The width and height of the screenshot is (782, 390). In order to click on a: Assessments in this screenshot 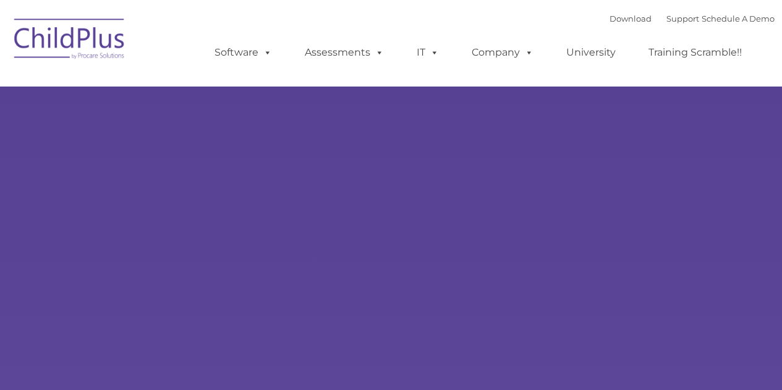, I will do `click(344, 53)`.